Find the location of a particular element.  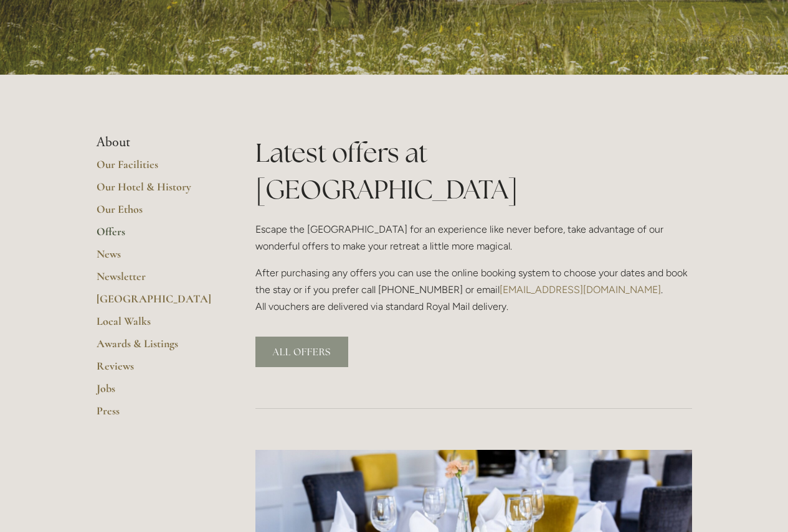

a: Awards & Listings is located at coordinates (156, 348).